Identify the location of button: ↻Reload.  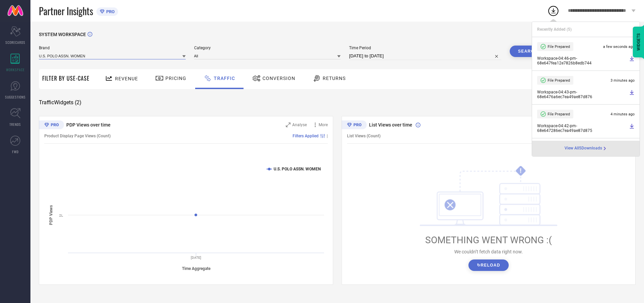
(489, 266).